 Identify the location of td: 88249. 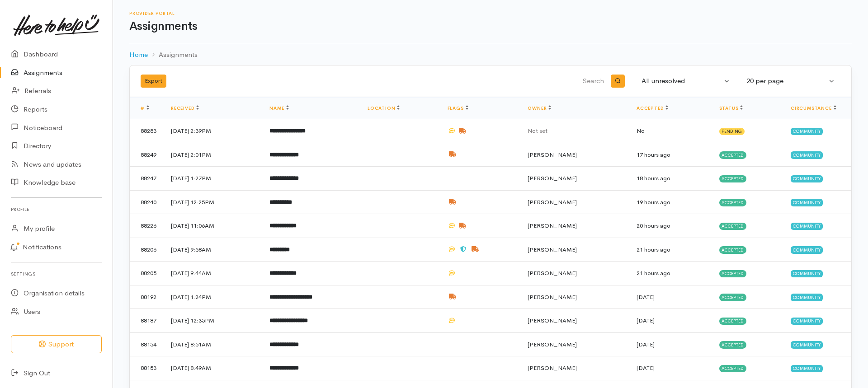
(147, 154).